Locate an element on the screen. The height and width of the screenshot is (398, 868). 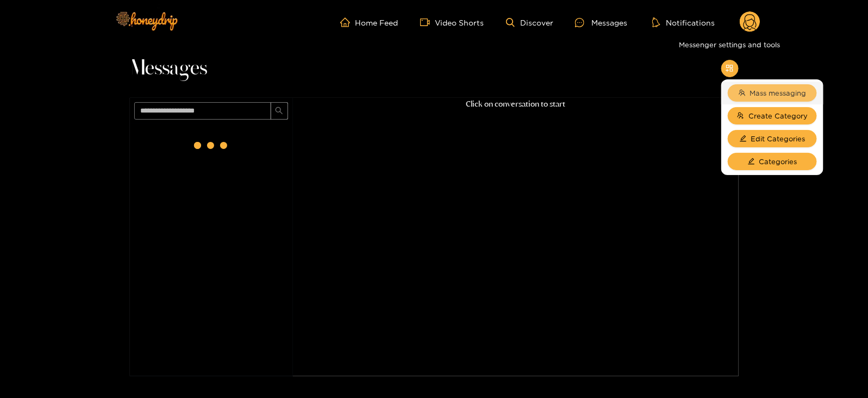
span: Edit Categories is located at coordinates (778, 139).